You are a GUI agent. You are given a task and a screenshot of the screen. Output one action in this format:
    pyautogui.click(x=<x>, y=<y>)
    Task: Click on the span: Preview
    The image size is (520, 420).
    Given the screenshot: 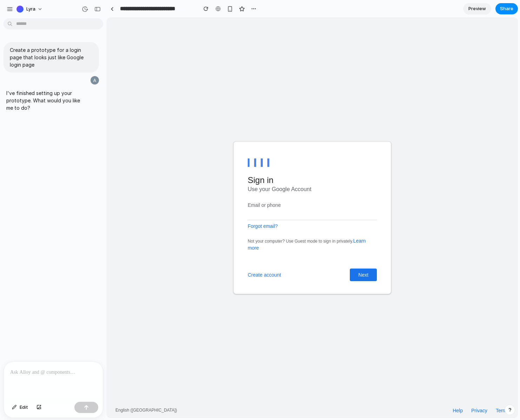 What is the action you would take?
    pyautogui.click(x=477, y=9)
    